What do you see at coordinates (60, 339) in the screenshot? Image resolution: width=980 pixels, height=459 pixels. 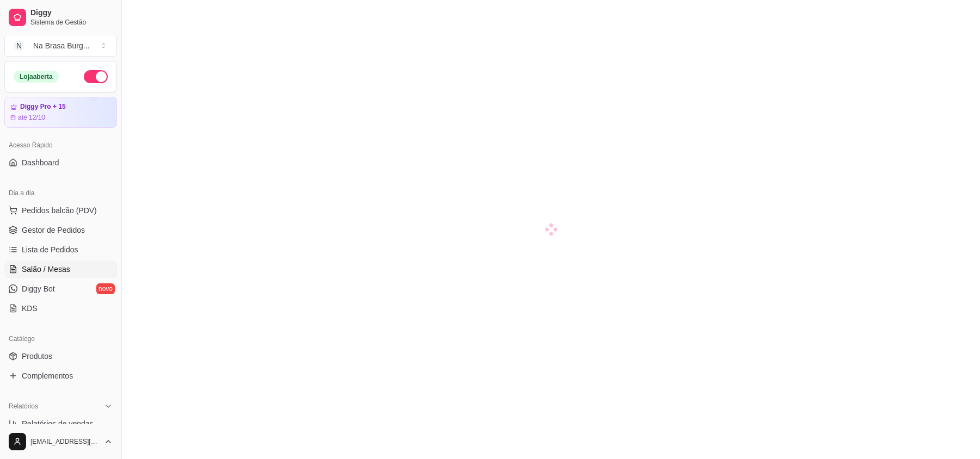 I see `div: Catálogo` at bounding box center [60, 339].